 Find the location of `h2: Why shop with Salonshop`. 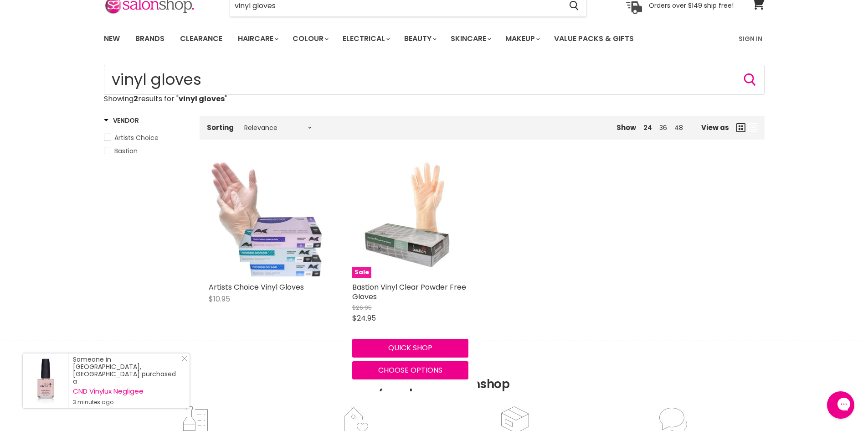

h2: Why shop with Salonshop is located at coordinates (434, 373).